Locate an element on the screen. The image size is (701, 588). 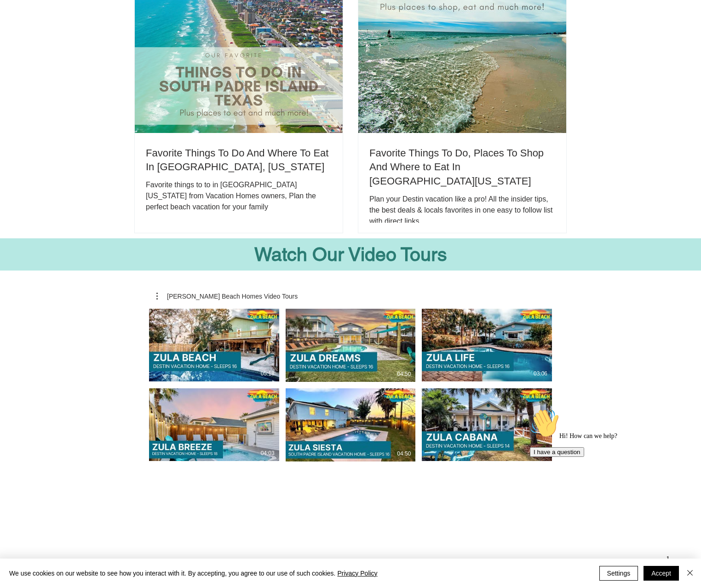
button: Accept is located at coordinates (661, 573).